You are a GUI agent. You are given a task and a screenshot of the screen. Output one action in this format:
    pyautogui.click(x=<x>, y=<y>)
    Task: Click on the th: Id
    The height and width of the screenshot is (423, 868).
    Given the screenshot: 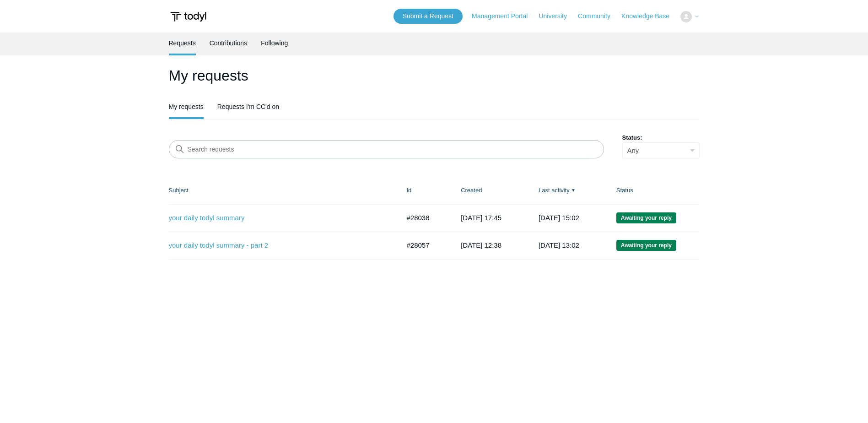 What is the action you would take?
    pyautogui.click(x=425, y=191)
    